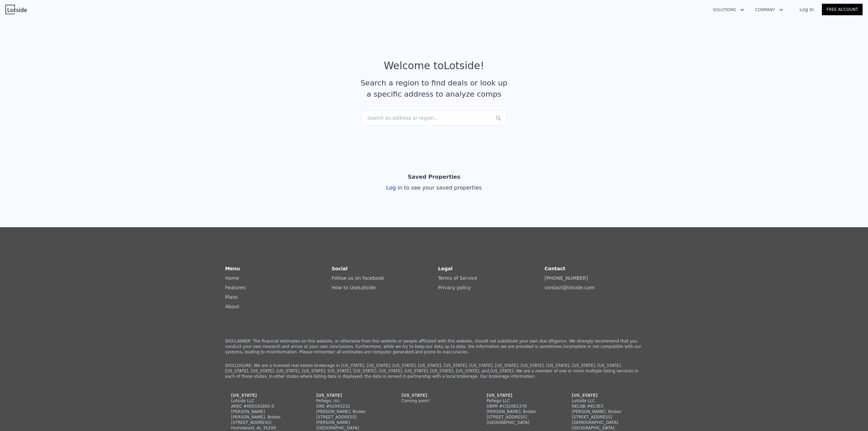  Describe the element at coordinates (769, 10) in the screenshot. I see `button: Company` at that location.